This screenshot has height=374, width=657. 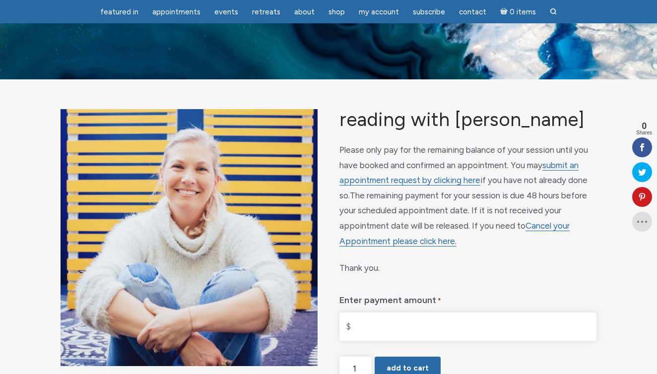 I want to click on a: Retreats, so click(x=266, y=12).